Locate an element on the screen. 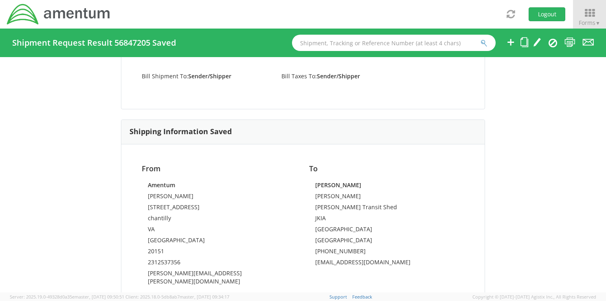 The width and height of the screenshot is (606, 301). h4: Shipment Request Result 56847205 Saved is located at coordinates (94, 43).